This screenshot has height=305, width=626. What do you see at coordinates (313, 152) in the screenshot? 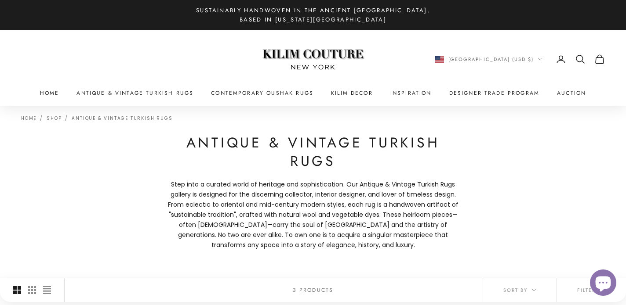
I see `h1: Antique & Vintage Turkish Rugs` at bounding box center [313, 152].